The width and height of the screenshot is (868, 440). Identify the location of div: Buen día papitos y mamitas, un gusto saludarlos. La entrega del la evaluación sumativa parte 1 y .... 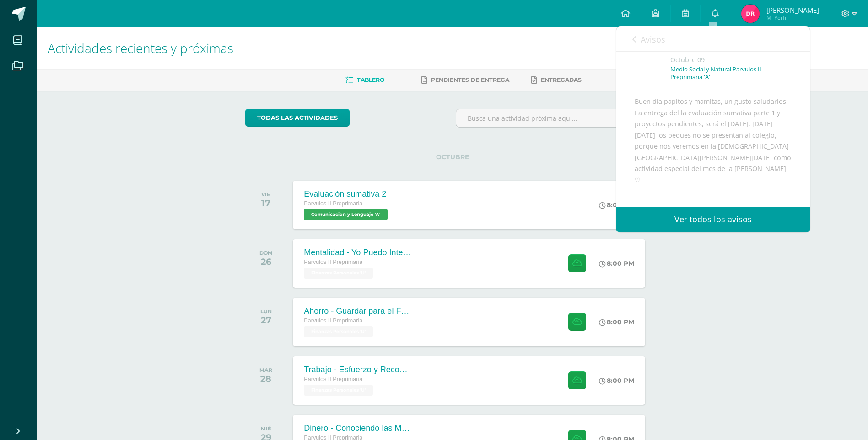
(713, 174).